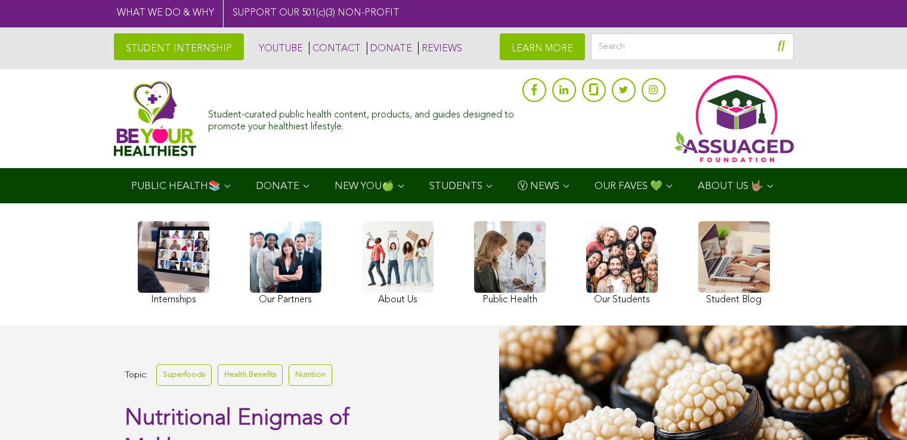  I want to click on span: DONATE, so click(277, 186).